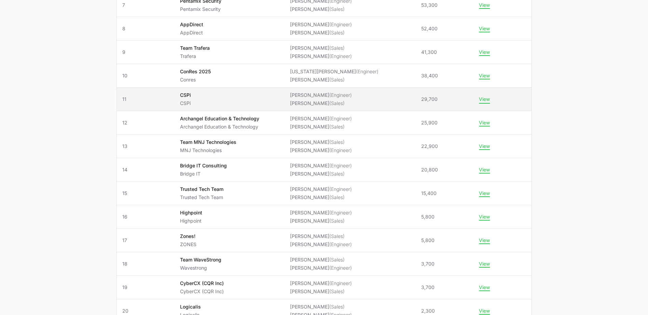  I want to click on p: Zones!, so click(188, 237).